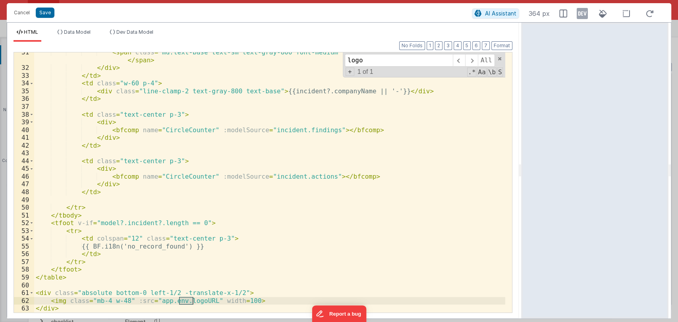 This screenshot has height=322, width=678. Describe the element at coordinates (24, 239) in the screenshot. I see `div: 54` at that location.